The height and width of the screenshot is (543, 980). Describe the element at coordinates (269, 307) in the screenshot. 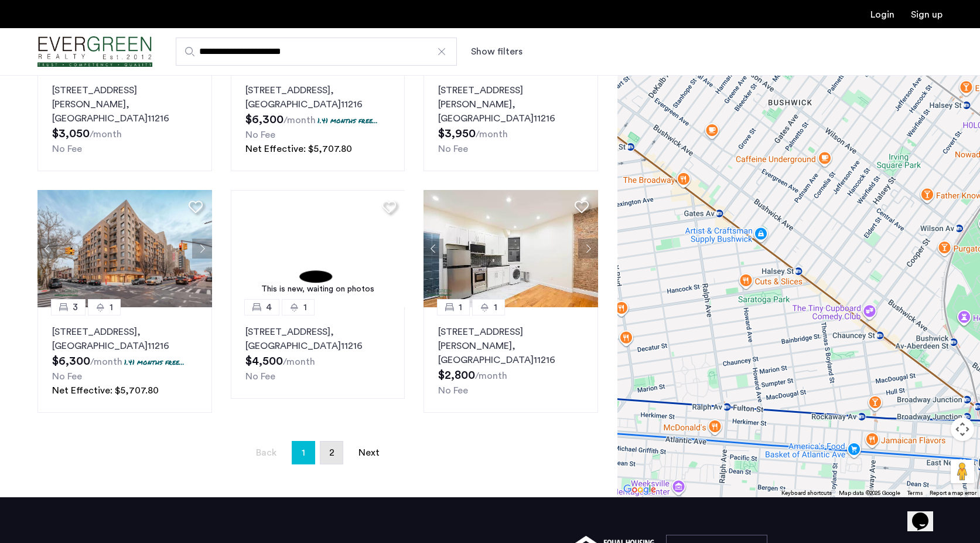

I see `span: 4` at that location.